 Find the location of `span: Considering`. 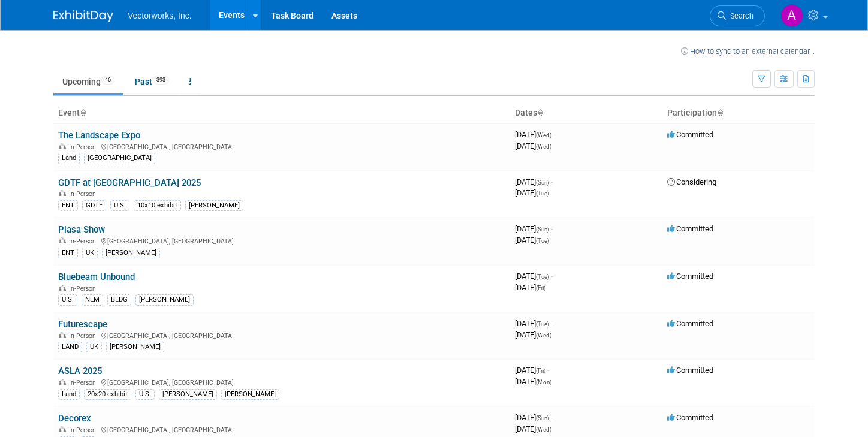

span: Considering is located at coordinates (692, 182).